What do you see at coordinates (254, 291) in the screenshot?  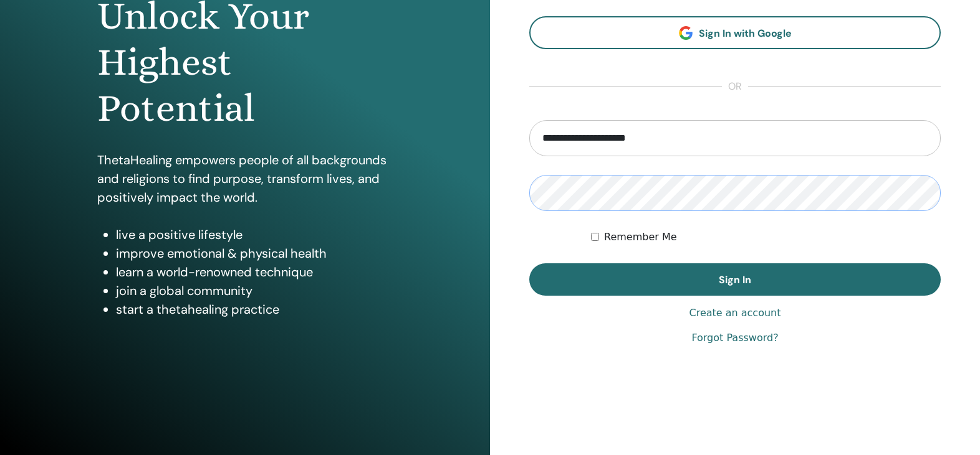 I see `li: join a global community` at bounding box center [254, 291].